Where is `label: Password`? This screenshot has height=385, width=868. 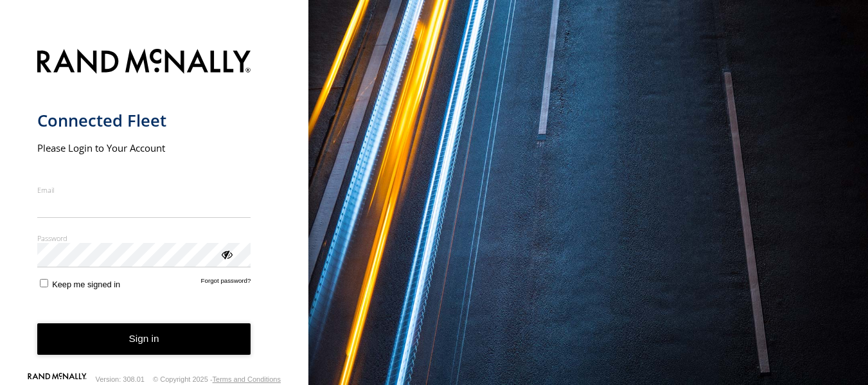
label: Password is located at coordinates (144, 238).